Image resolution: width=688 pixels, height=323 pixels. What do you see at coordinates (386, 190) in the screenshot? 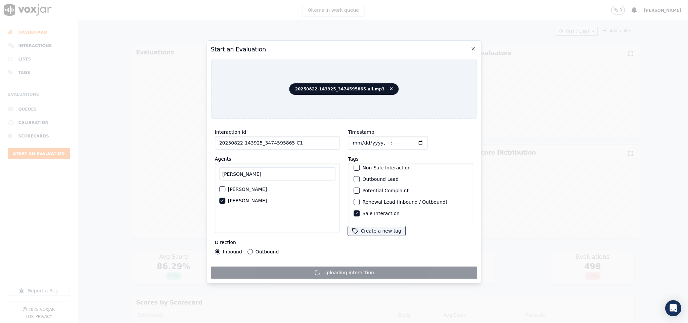
I see `label: Potential Complaint` at bounding box center [386, 190].